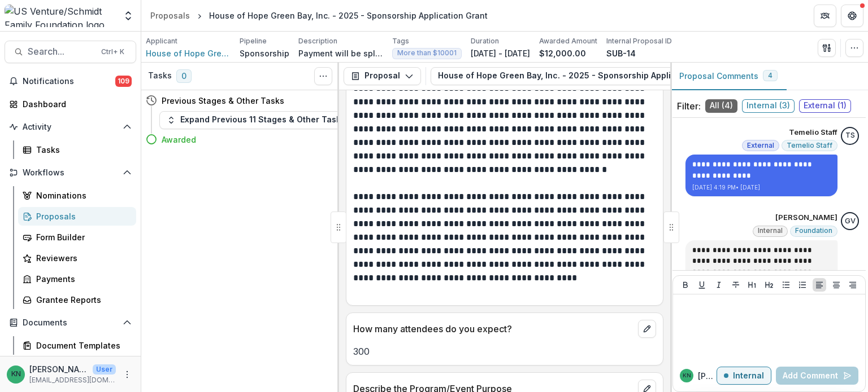  Describe the element at coordinates (70, 173) in the screenshot. I see `button: Open Workflows` at that location.